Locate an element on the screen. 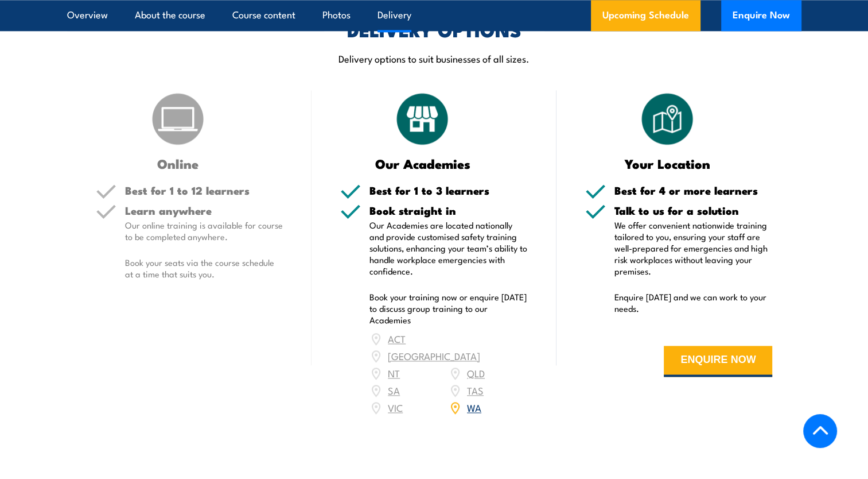 The height and width of the screenshot is (479, 868). h3: Our Academies is located at coordinates (422, 163).